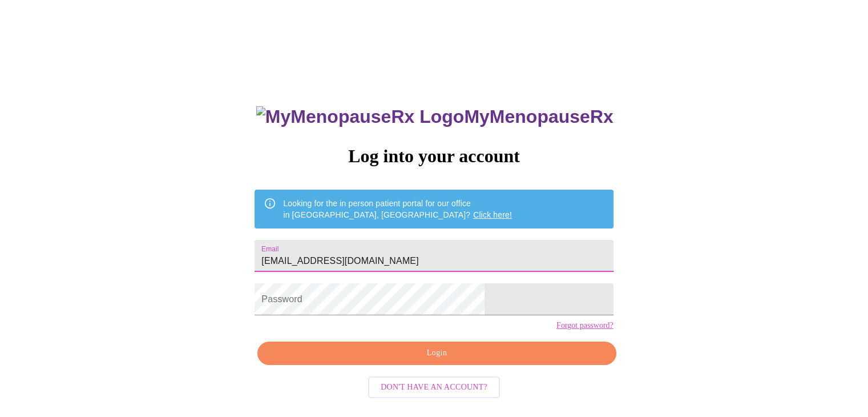 The width and height of the screenshot is (868, 417). I want to click on h3: MyMenopauseRx, so click(435, 117).